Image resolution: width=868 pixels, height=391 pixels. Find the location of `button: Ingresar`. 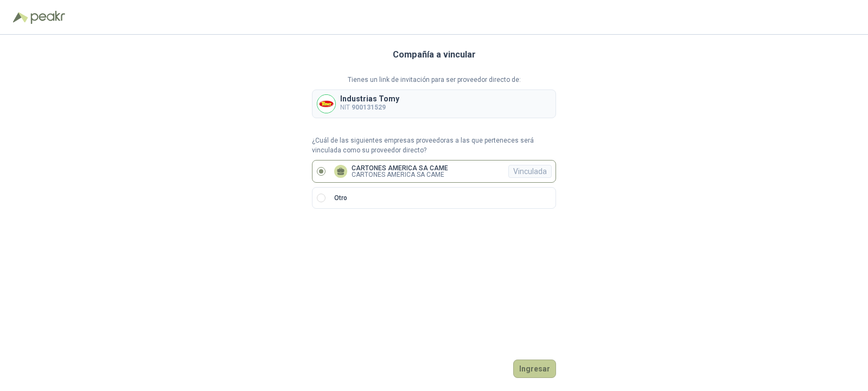

button: Ingresar is located at coordinates (535, 369).